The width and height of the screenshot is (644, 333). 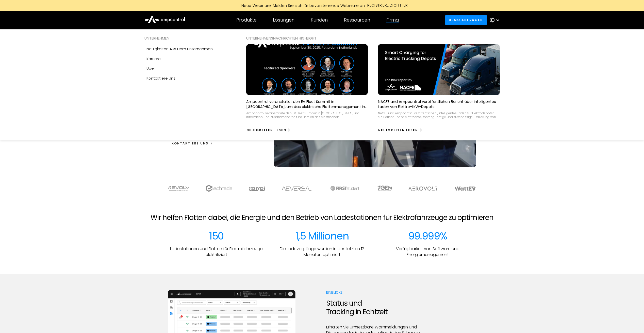 What do you see at coordinates (428, 252) in the screenshot?
I see `p: Verfügbarkeit von Software und Energiemanagement` at bounding box center [428, 252].